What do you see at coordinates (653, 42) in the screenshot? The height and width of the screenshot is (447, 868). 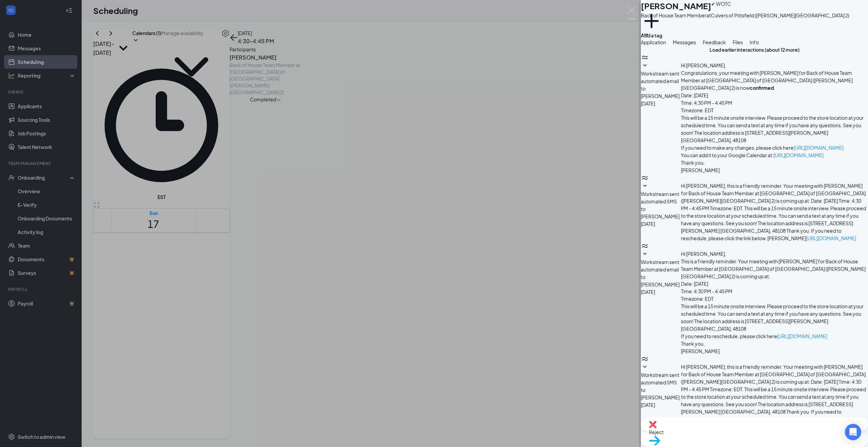 I see `span: Application` at bounding box center [653, 42].